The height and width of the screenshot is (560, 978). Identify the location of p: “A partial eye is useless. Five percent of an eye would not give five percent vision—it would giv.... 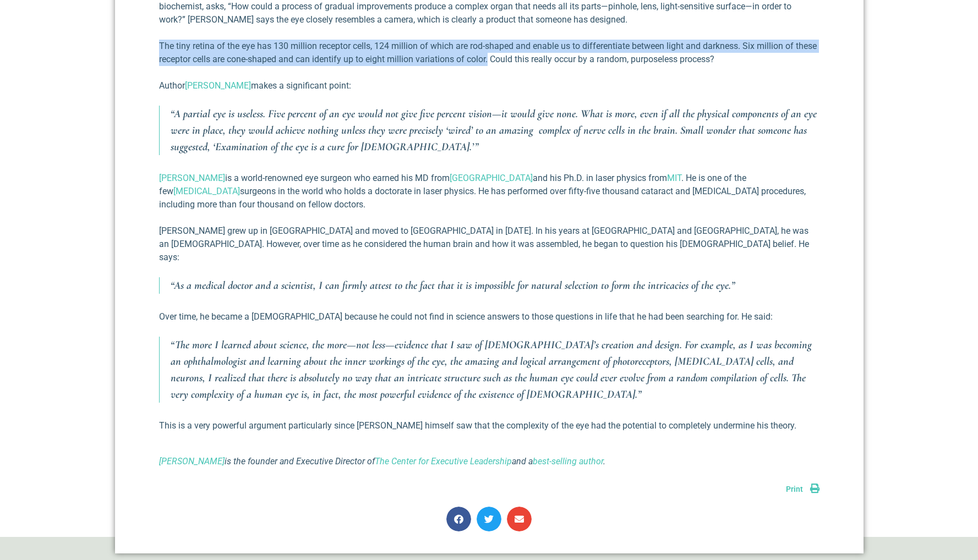
(495, 130).